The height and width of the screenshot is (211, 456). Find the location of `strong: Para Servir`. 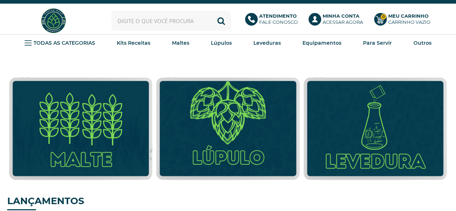

strong: Para Servir is located at coordinates (377, 43).